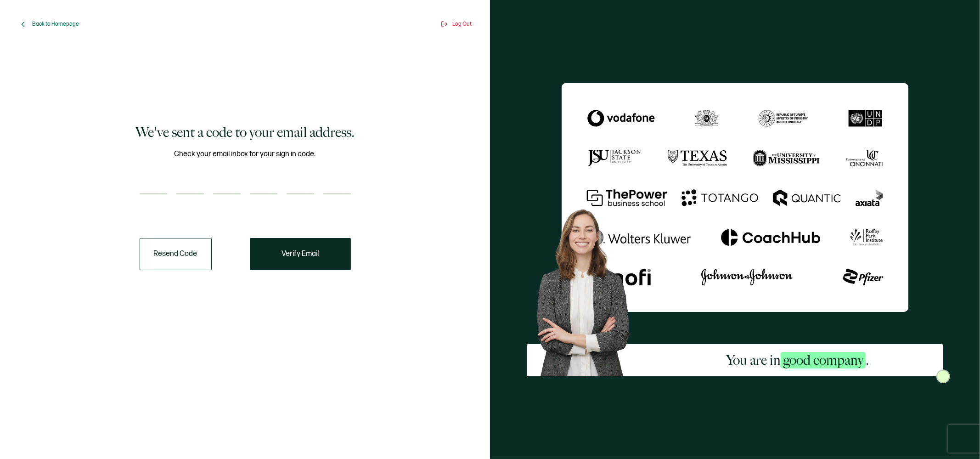  I want to click on span: Check your email inbox for your sign in code., so click(245, 154).